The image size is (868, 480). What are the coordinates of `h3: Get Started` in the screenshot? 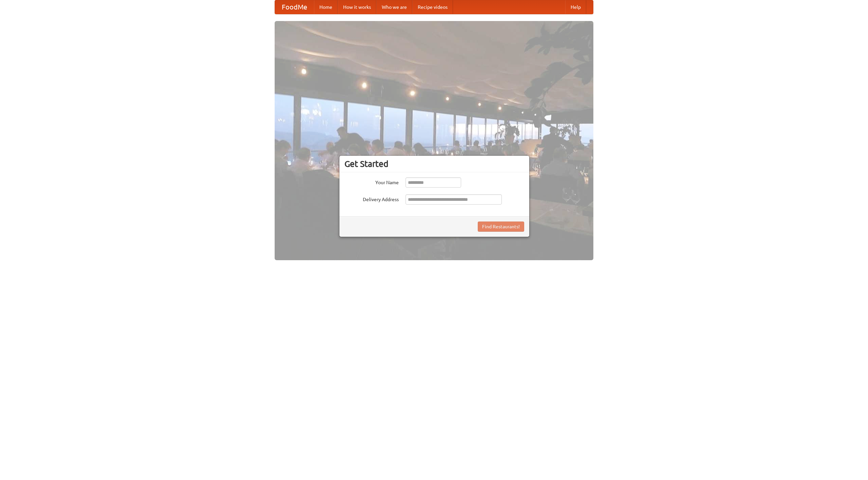 It's located at (434, 164).